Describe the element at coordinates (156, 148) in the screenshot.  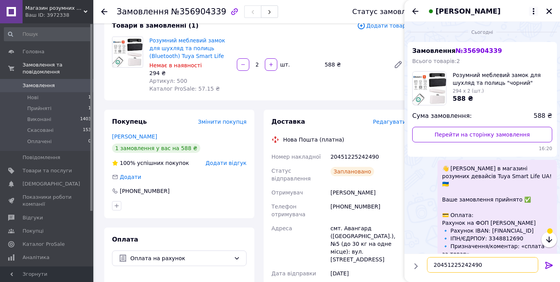
I see `div: 1 замовлення у вас на 588 ₴` at that location.